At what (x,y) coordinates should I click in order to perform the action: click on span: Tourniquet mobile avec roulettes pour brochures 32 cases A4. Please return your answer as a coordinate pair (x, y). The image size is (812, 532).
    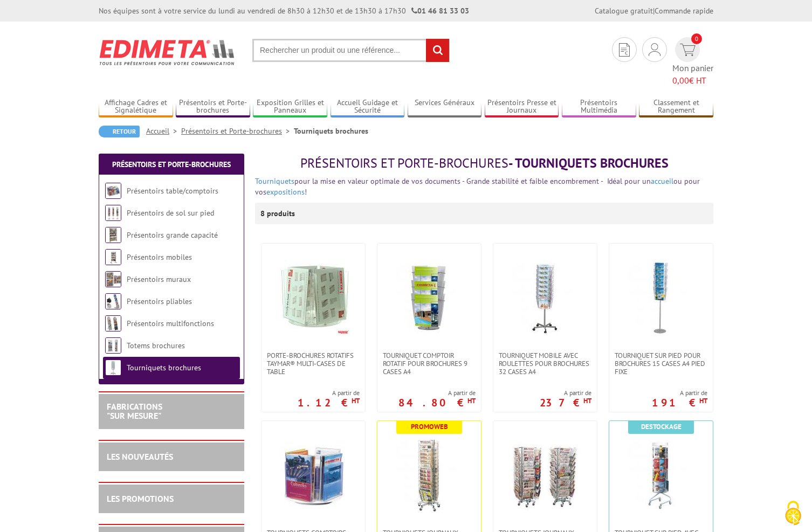
    Looking at the image, I should click on (545, 363).